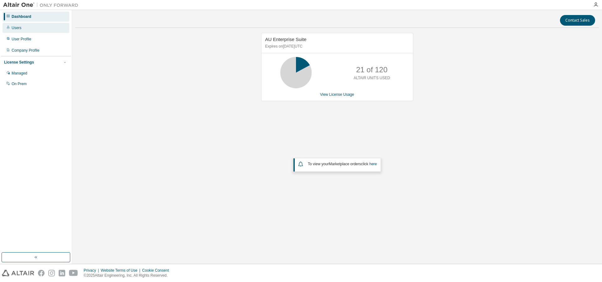  Describe the element at coordinates (73, 273) in the screenshot. I see `img: youtube.svg` at that location.